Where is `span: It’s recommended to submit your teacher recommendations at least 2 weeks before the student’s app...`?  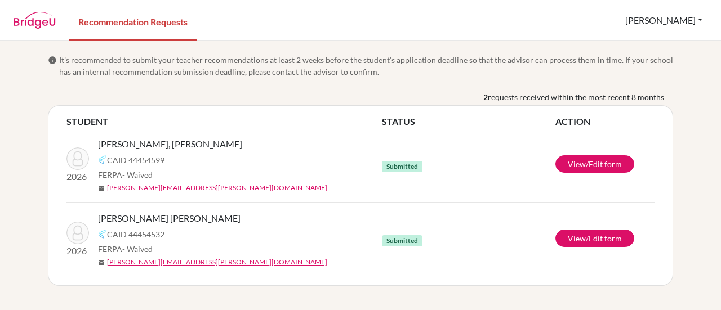
span: It’s recommended to submit your teacher recommendations at least 2 weeks before the student’s app... is located at coordinates (366, 66).